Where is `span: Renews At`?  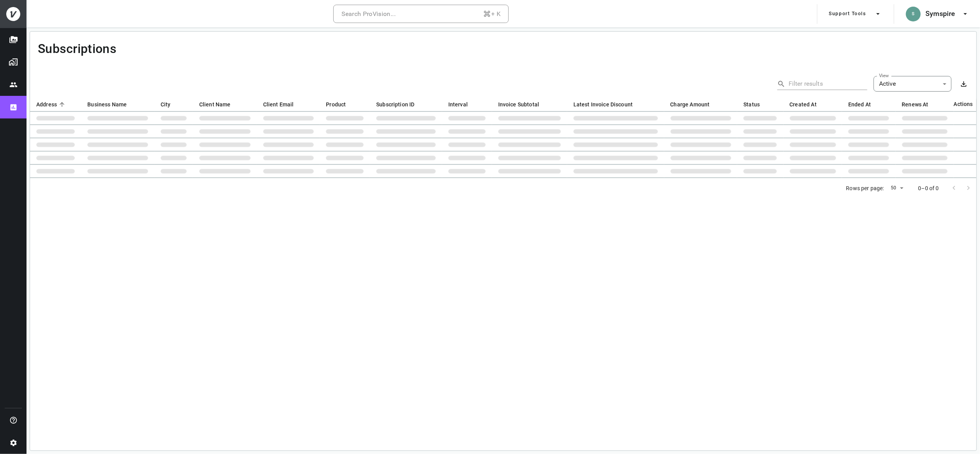
span: Renews At is located at coordinates (920, 104).